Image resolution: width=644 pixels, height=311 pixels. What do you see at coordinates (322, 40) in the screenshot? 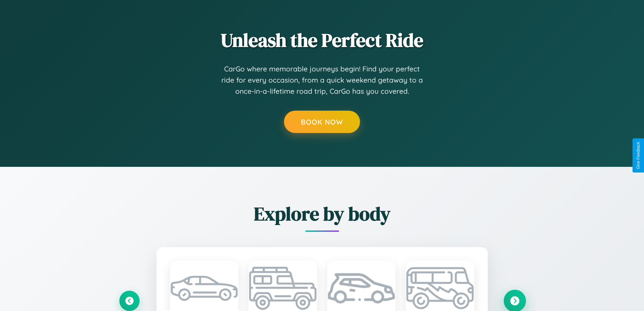
I see `h2: Unleash the Perfect Ride` at bounding box center [322, 40].